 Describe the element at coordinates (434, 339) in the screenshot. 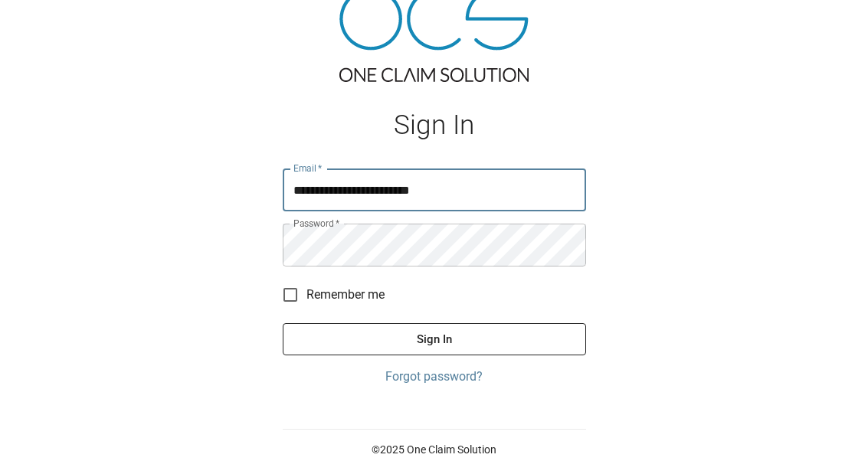

I see `button: Sign In` at that location.